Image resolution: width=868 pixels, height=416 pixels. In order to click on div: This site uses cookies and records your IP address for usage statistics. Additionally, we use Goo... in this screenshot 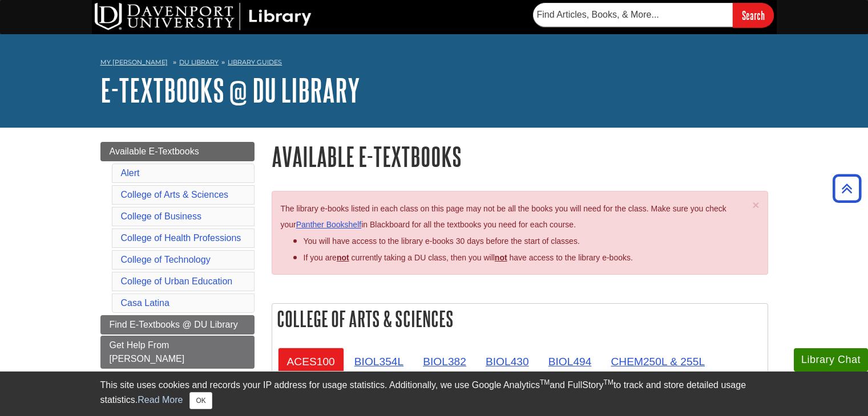, I will do `click(434, 394)`.